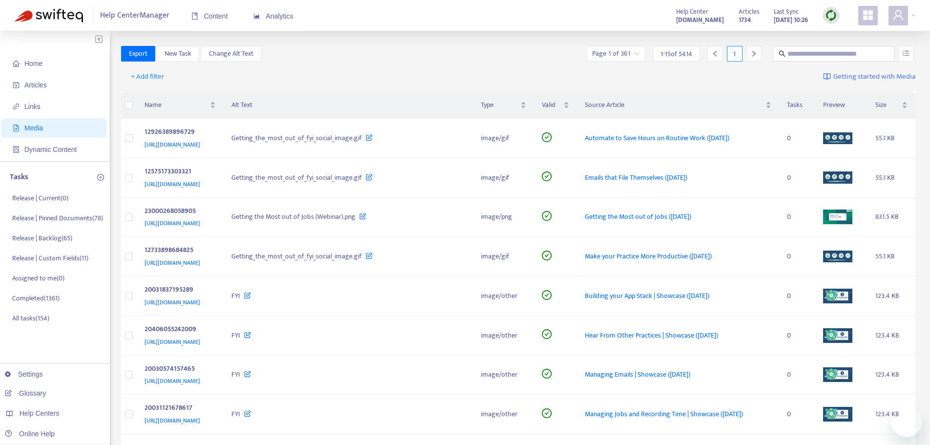 Image resolution: width=930 pixels, height=445 pixels. What do you see at coordinates (16, 149) in the screenshot?
I see `span: container` at bounding box center [16, 149].